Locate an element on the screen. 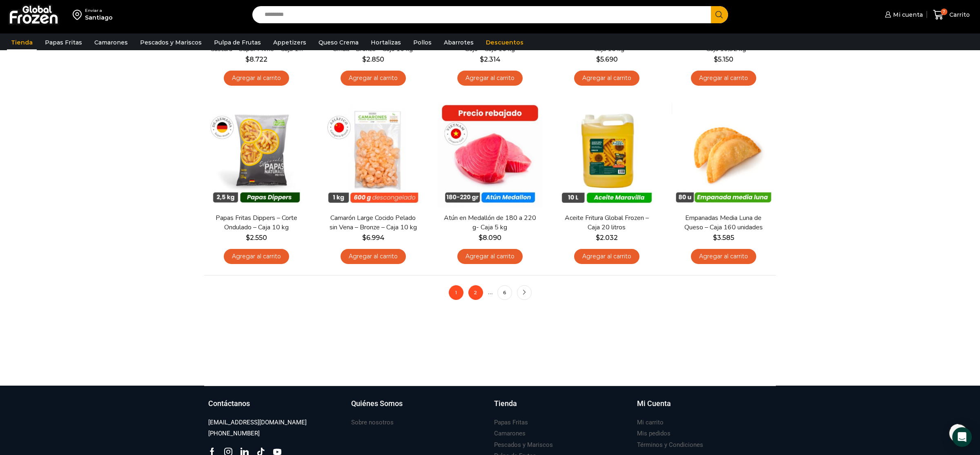 The image size is (980, 455). h3: Mi Cuenta is located at coordinates (654, 404).